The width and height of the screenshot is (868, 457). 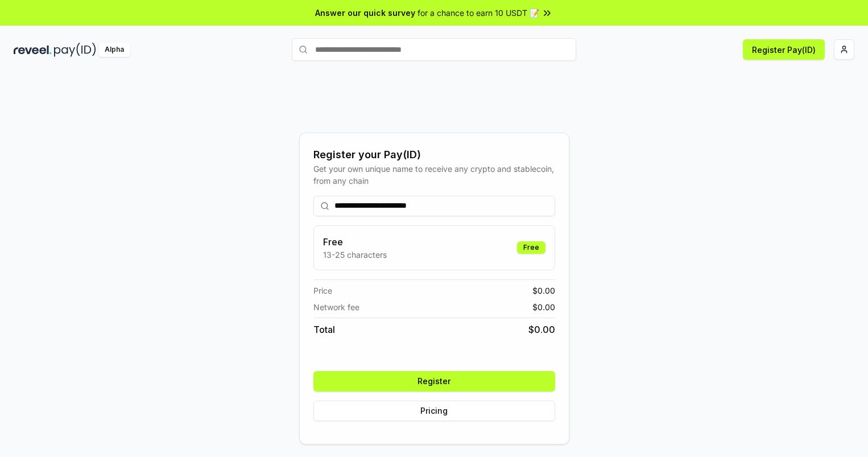 I want to click on span: for a chance to earn 10 USDT 📝, so click(x=479, y=13).